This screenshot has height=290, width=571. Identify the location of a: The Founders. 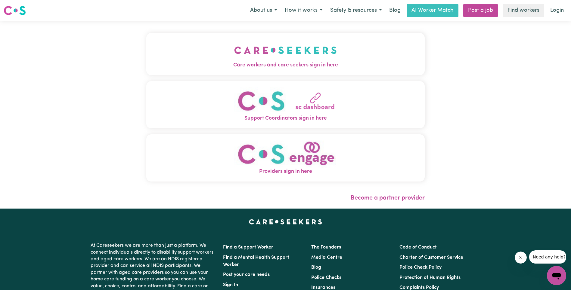
(326, 248).